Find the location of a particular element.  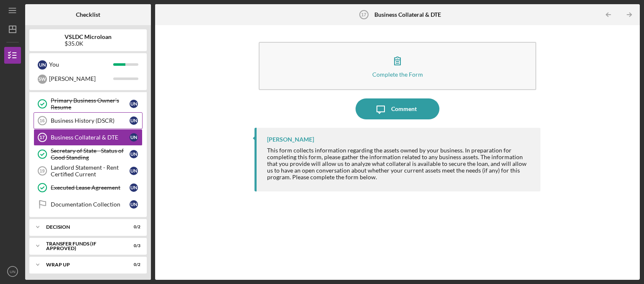

a: 17Business Collateral & DTEUN is located at coordinates (88, 138).